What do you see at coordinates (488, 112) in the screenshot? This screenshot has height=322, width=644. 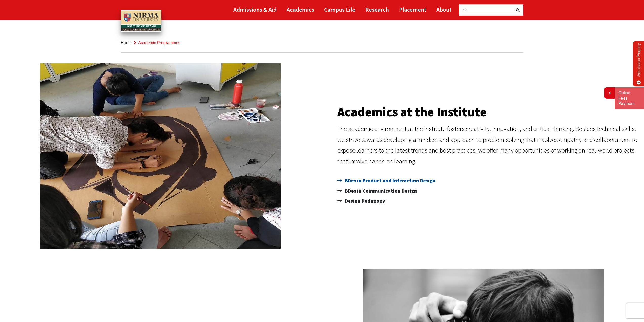 I see `h2: Academics at the Institute` at bounding box center [488, 112].